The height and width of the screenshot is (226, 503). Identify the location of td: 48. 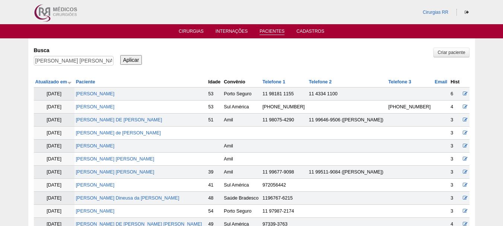
(214, 198).